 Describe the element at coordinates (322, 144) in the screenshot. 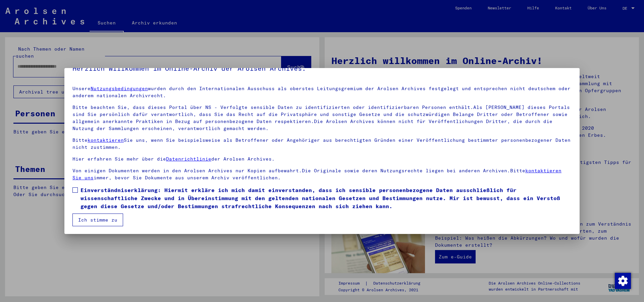

I see `p: Bitte Sie uns, wenn Sie beispielsweise als Betroffener oder Angehöriger aus berechtigten Gründen ...` at that location.